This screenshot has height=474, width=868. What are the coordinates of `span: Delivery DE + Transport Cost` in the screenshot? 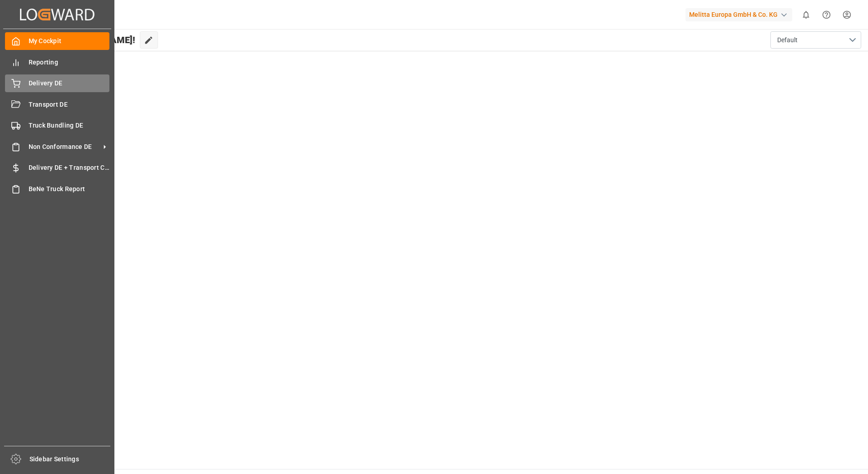 It's located at (69, 168).